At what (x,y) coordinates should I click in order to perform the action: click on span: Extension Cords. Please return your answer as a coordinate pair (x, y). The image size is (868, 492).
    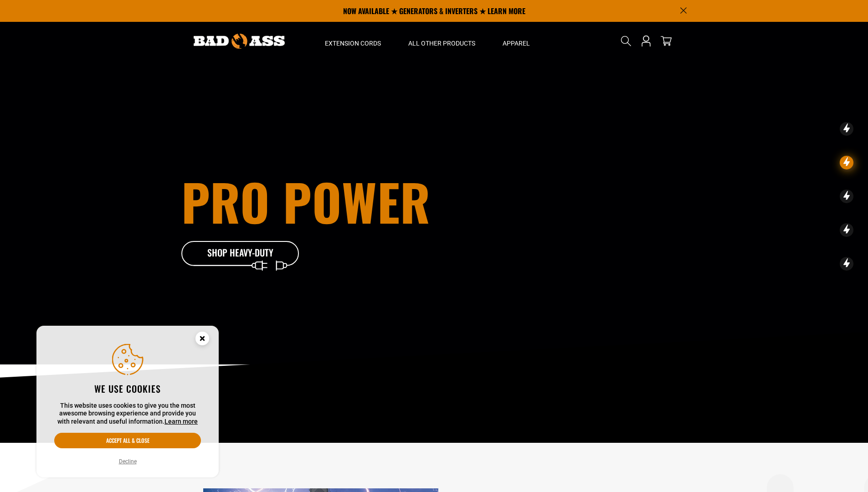
    Looking at the image, I should click on (353, 44).